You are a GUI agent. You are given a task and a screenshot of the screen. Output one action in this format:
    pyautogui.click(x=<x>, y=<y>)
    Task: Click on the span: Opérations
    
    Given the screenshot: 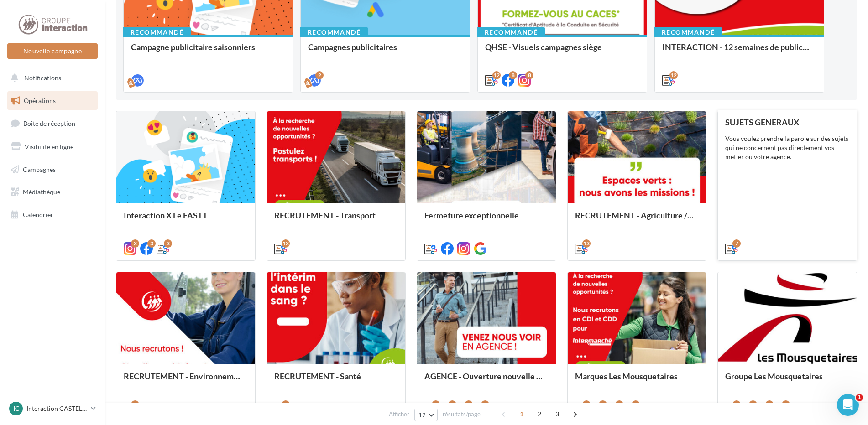 What is the action you would take?
    pyautogui.click(x=40, y=100)
    